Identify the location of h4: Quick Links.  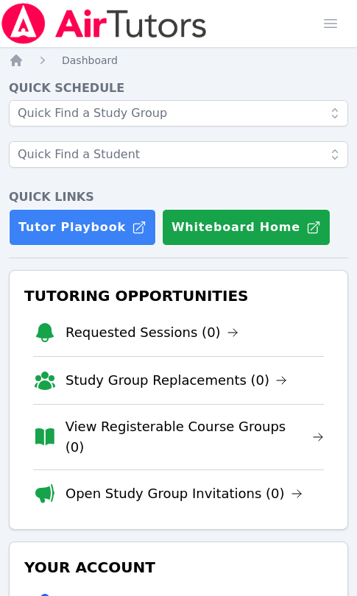
(178, 197).